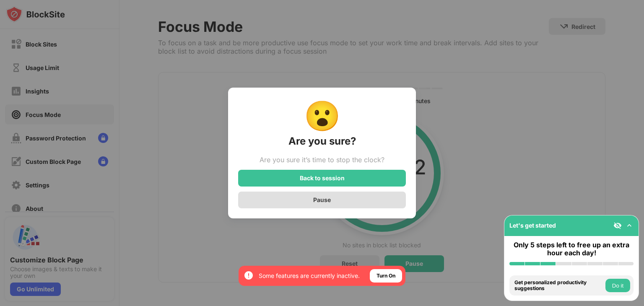  What do you see at coordinates (322, 178) in the screenshot?
I see `div: Back to session` at bounding box center [322, 178].